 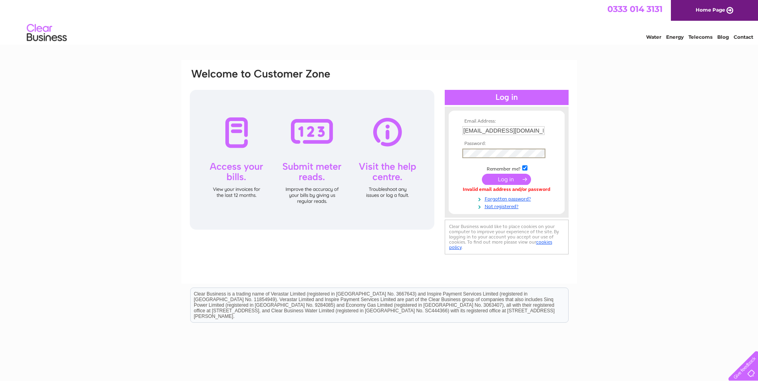 What do you see at coordinates (506, 179) in the screenshot?
I see `input: Submit` at bounding box center [506, 179].